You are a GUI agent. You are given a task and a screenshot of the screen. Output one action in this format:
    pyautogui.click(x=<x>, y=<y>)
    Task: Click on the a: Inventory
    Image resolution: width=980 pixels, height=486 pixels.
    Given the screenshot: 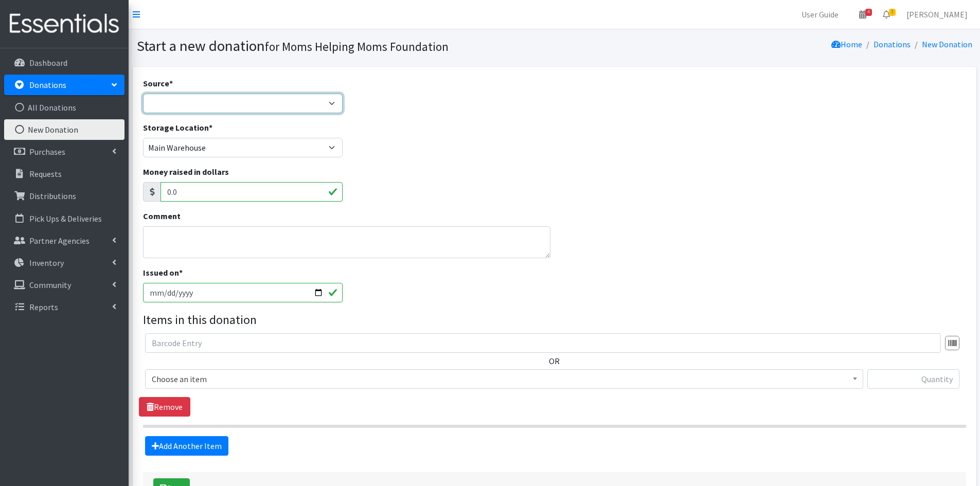 What is the action you would take?
    pyautogui.click(x=64, y=263)
    